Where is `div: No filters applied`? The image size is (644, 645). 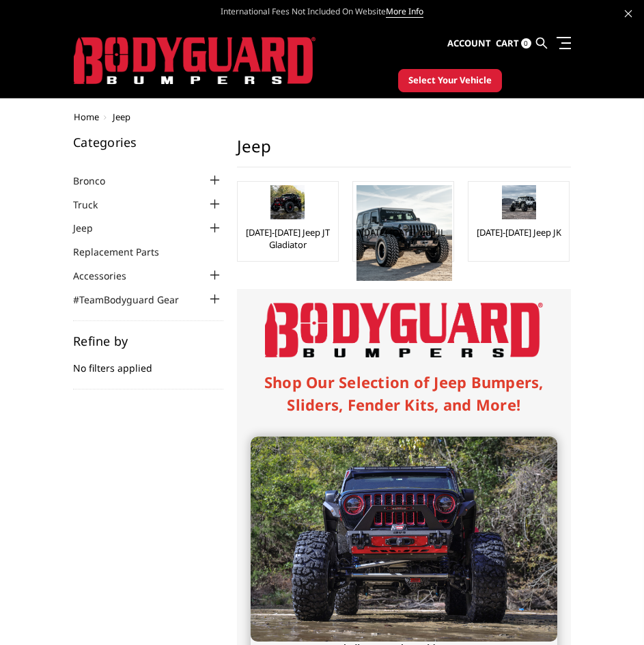 div: No filters applied is located at coordinates (148, 362).